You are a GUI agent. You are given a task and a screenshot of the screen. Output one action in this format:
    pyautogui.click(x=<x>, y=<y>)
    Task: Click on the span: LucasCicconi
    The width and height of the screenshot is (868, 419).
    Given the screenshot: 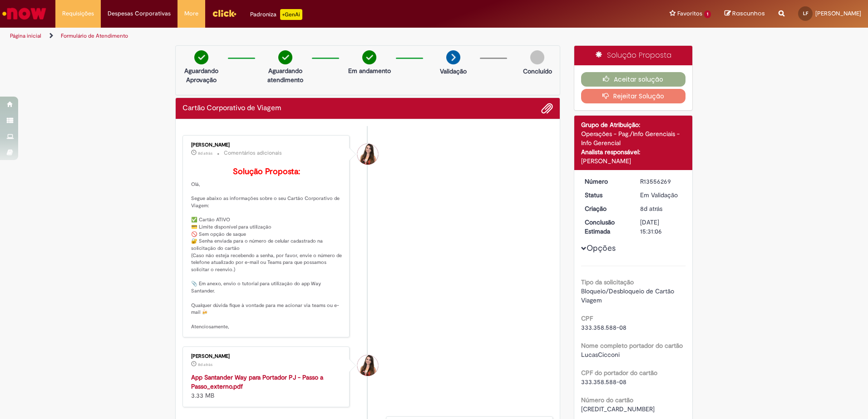 What is the action you would take?
    pyautogui.click(x=600, y=355)
    